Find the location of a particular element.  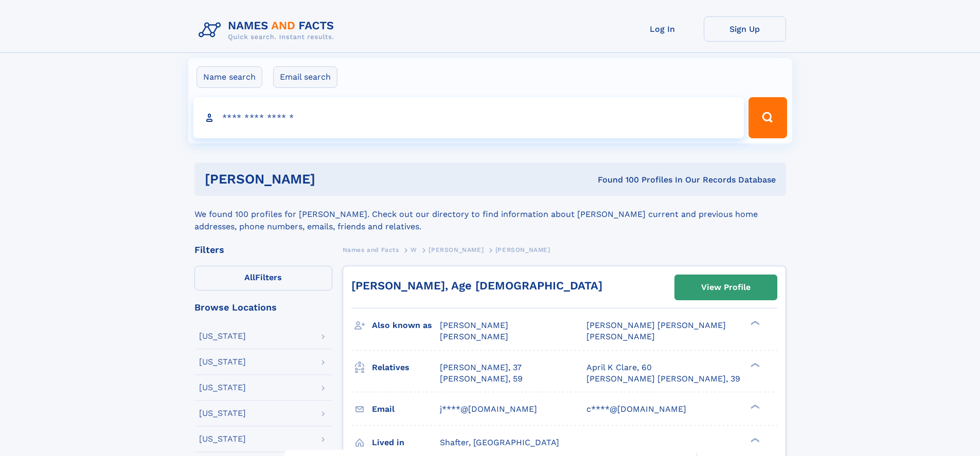

a: April K Clare, 60 is located at coordinates (619, 367).